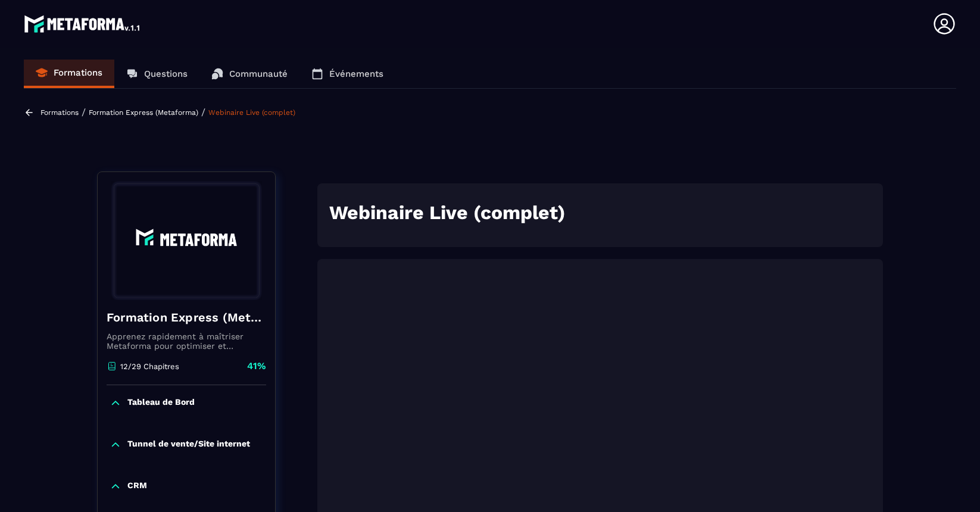 The height and width of the screenshot is (512, 980). I want to click on a: Questions, so click(157, 74).